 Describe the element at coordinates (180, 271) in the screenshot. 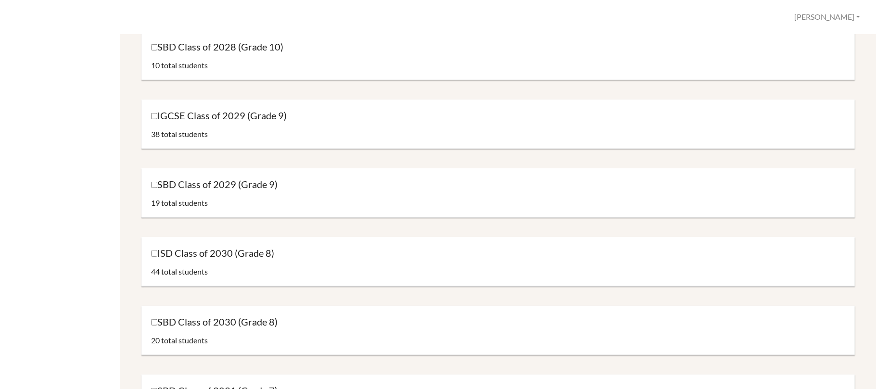

I see `span: 44 total students` at that location.